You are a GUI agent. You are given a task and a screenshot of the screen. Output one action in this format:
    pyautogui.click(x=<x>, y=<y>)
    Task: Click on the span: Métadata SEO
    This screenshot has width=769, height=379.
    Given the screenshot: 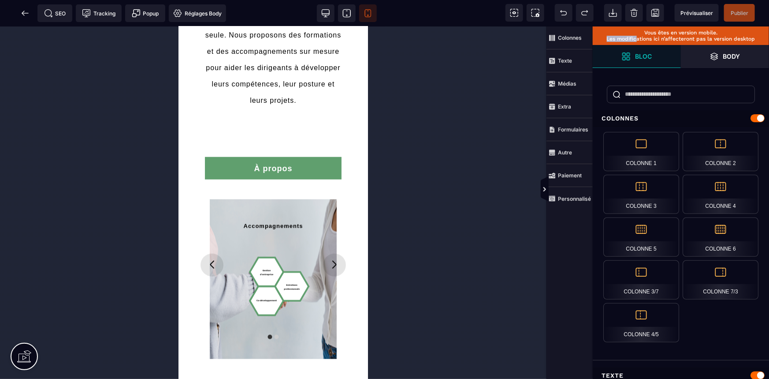 What is the action you would take?
    pyautogui.click(x=55, y=13)
    